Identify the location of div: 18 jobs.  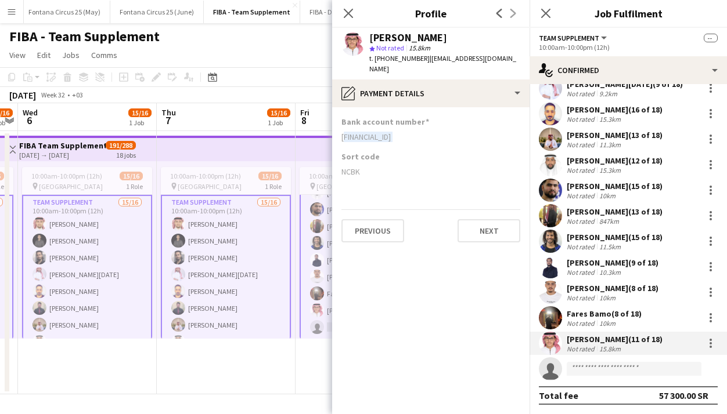
(126, 154).